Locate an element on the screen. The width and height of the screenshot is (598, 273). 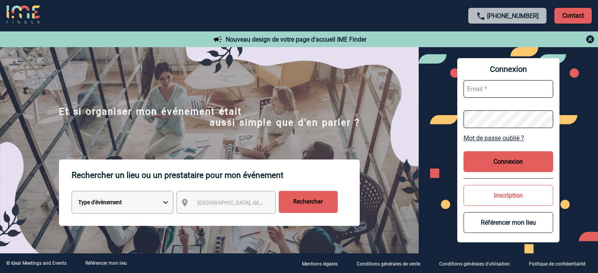
button: Référencer mon lieu is located at coordinates (509, 223).